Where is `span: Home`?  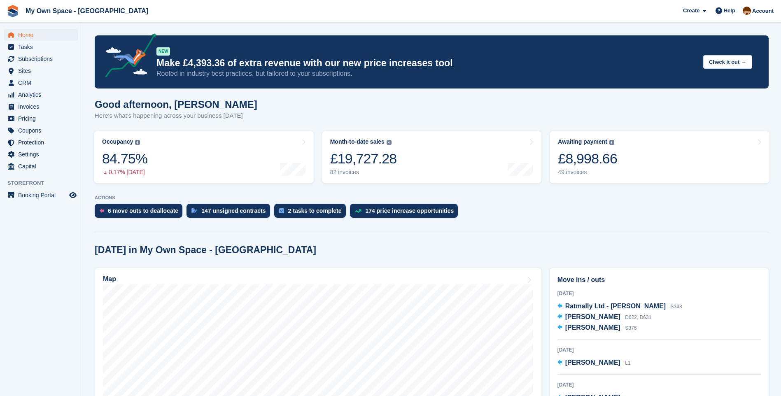
span: Home is located at coordinates (43, 35).